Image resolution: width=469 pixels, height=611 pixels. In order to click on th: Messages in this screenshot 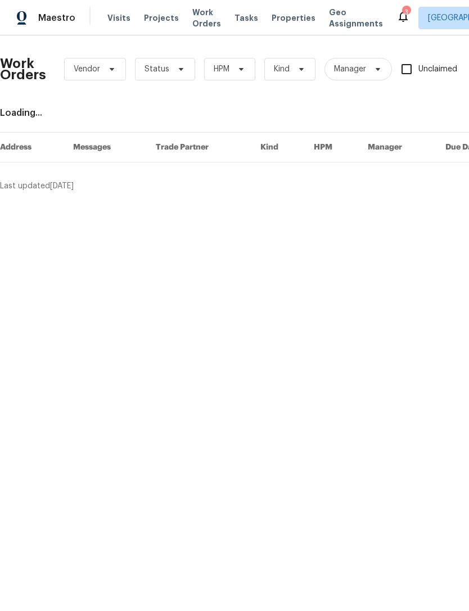, I will do `click(105, 147)`.